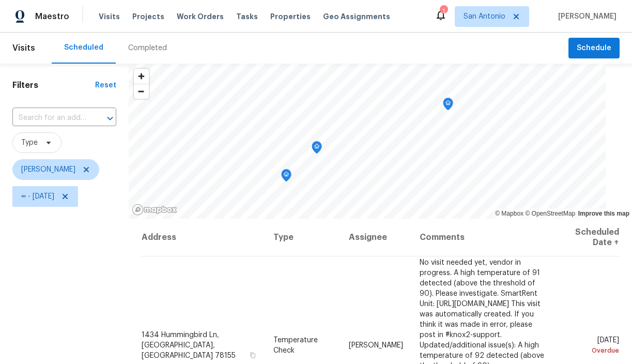 The width and height of the screenshot is (632, 364). Describe the element at coordinates (483, 237) in the screenshot. I see `th: Comments` at that location.